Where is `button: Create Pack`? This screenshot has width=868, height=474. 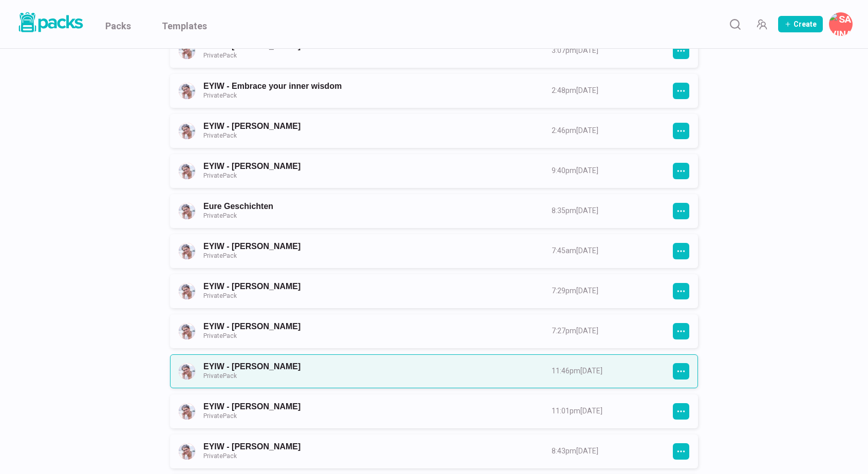
button: Create Pack is located at coordinates (800, 24).